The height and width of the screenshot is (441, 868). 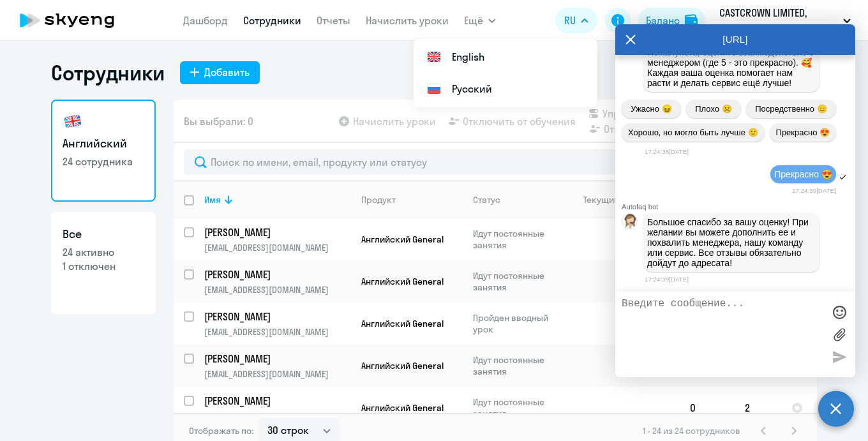 What do you see at coordinates (218, 121) in the screenshot?
I see `span: Вы выбрали: 0` at bounding box center [218, 121].